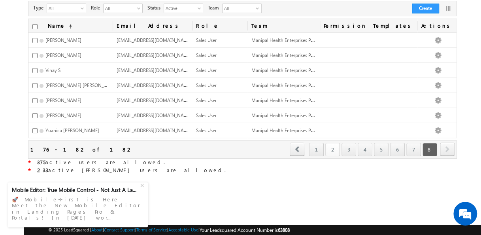 The image size is (481, 235). What do you see at coordinates (437, 26) in the screenshot?
I see `span: Actions` at bounding box center [437, 26].